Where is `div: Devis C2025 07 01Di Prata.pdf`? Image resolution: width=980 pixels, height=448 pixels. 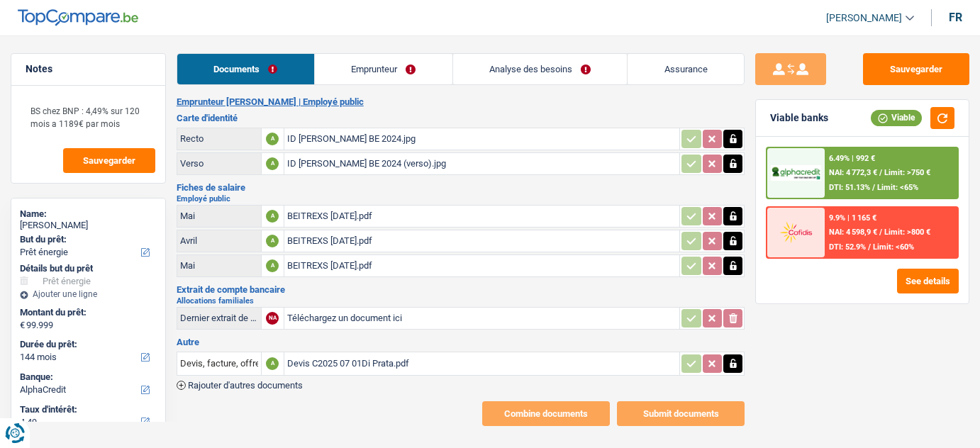 div: Devis C2025 07 01Di Prata.pdf is located at coordinates (482, 364).